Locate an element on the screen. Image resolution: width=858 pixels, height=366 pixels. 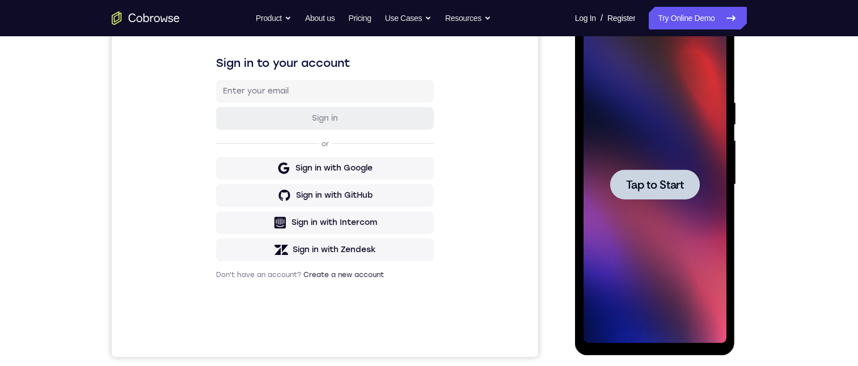
a: About us is located at coordinates (320, 18).